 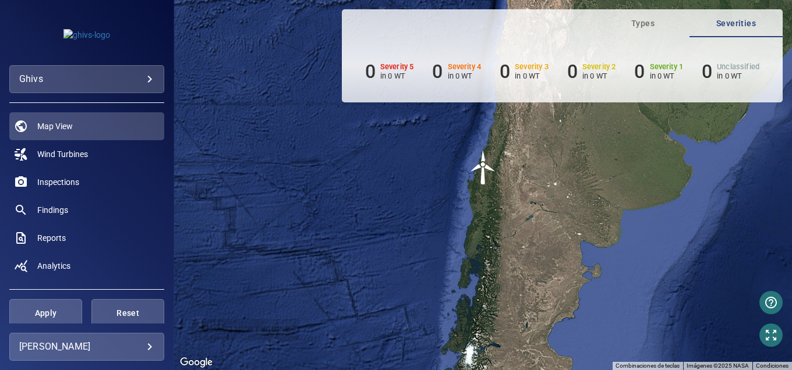 I want to click on a: analytics noActive, so click(x=87, y=266).